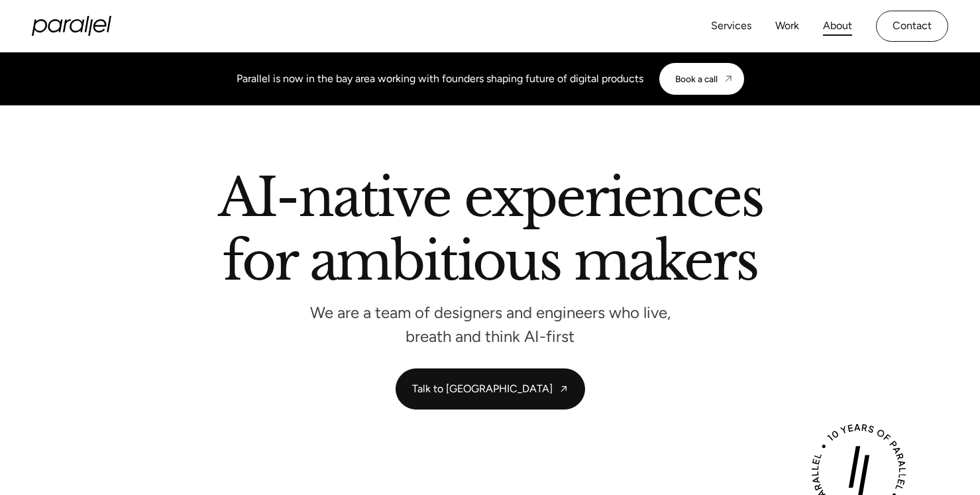 Image resolution: width=980 pixels, height=495 pixels. Describe the element at coordinates (697, 79) in the screenshot. I see `div: Book a call` at that location.